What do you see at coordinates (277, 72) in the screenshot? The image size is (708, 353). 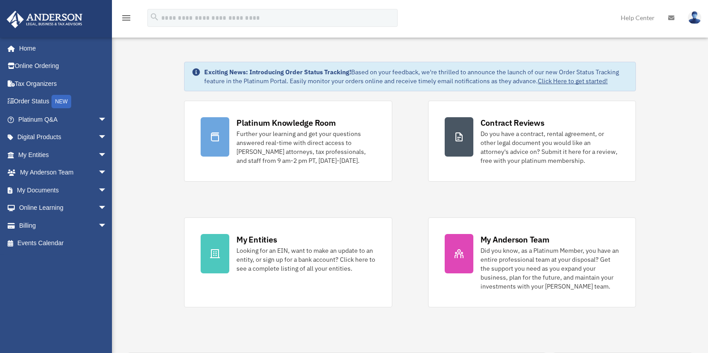 I see `strong: Exciting News: Introducing Order Status Tracking!` at bounding box center [277, 72].